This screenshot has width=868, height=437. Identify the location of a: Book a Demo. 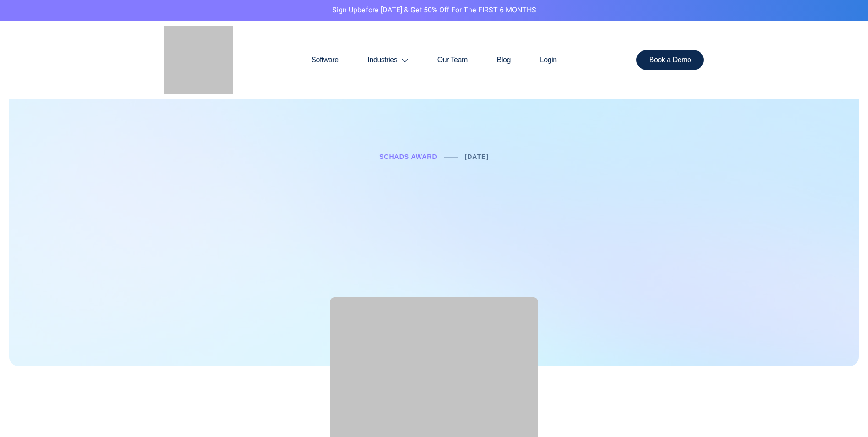
(670, 60).